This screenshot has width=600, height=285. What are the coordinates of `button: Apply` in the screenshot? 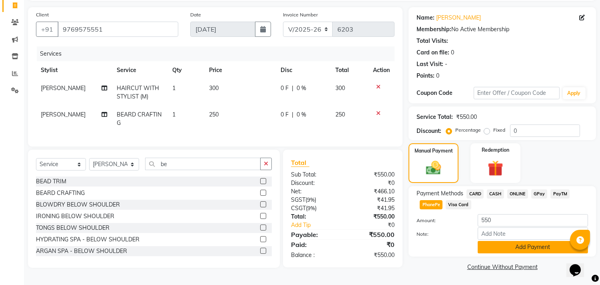 It's located at (574, 93).